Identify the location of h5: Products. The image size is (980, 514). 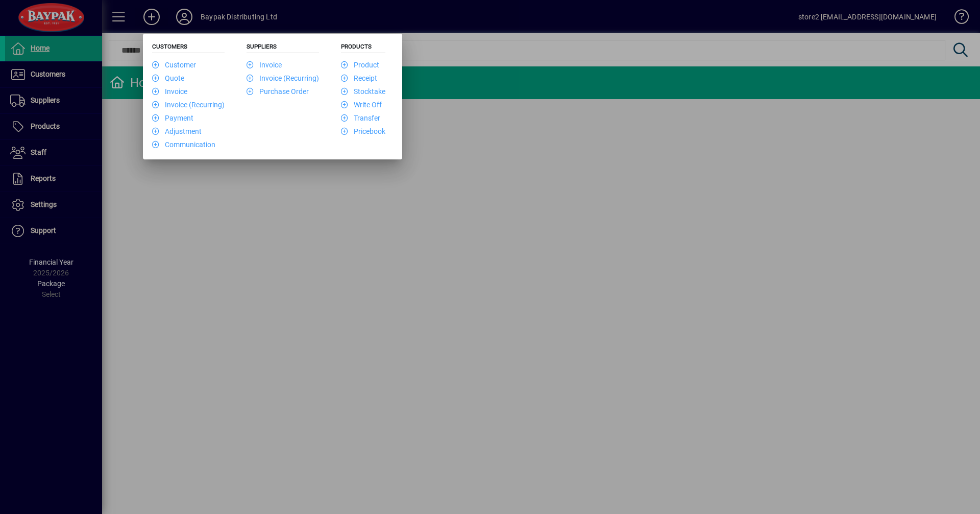
(363, 48).